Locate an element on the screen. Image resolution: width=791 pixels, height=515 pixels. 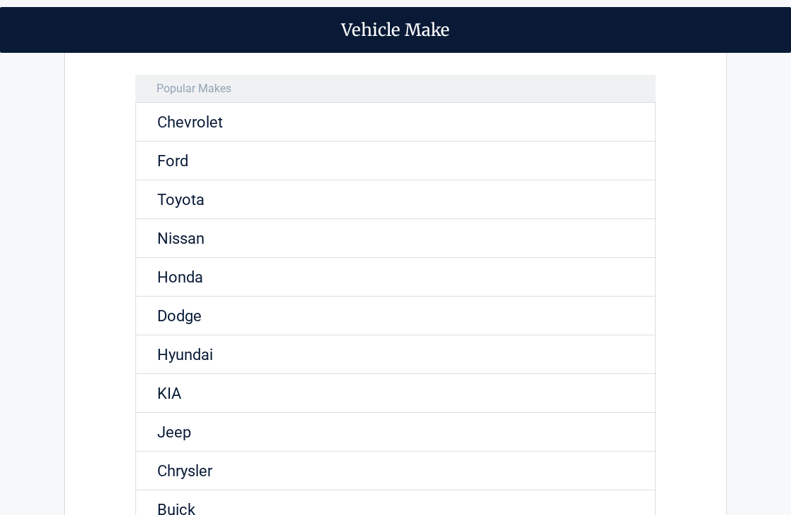
a: Chevrolet is located at coordinates (396, 122).